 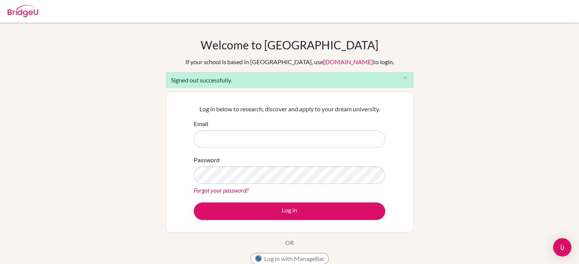 What do you see at coordinates (289, 109) in the screenshot?
I see `p: Log in below to research, discover and apply to your dream university.` at bounding box center [289, 109].